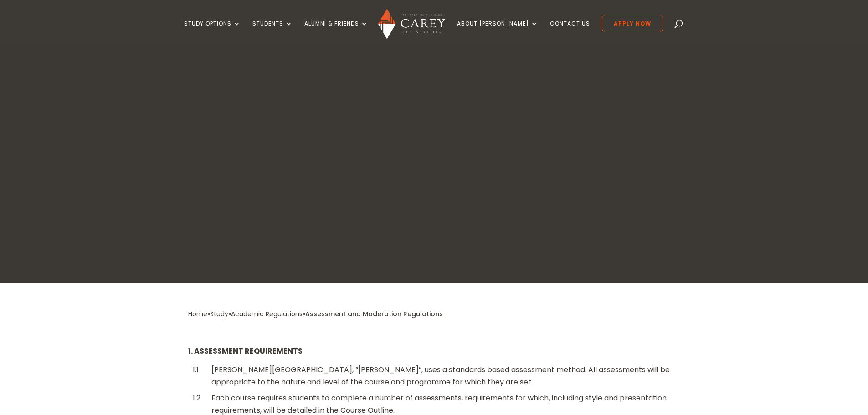 Image resolution: width=868 pixels, height=415 pixels. What do you see at coordinates (632, 24) in the screenshot?
I see `a: Apply Now` at bounding box center [632, 24].